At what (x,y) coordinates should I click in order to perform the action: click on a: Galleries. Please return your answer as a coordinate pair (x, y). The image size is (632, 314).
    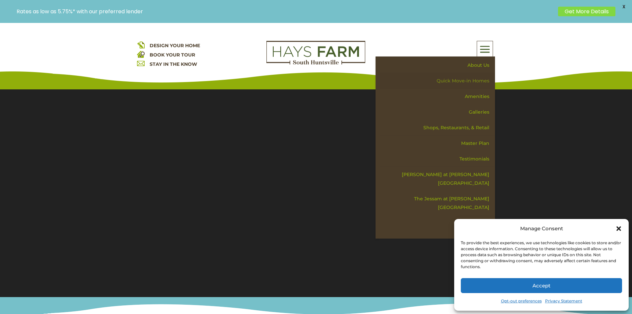
    Looking at the image, I should click on (438, 112).